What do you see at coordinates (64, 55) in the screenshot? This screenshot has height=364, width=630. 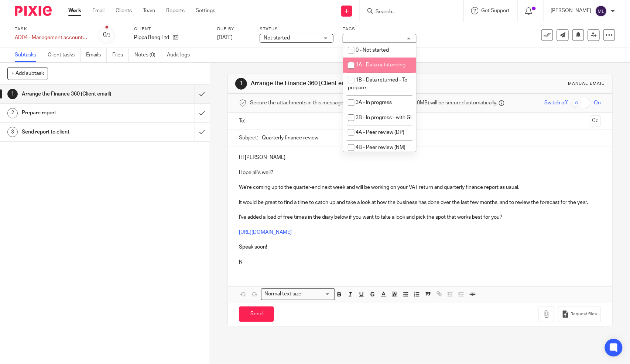 I see `a: Client tasks` at bounding box center [64, 55].